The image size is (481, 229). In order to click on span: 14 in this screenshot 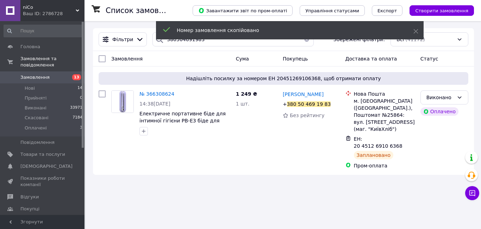, I will do `click(80, 88)`.